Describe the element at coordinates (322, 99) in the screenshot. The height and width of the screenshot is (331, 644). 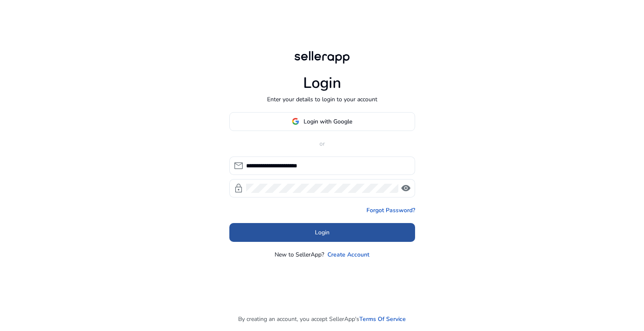
I see `p: Enter your details to login to your account` at that location.